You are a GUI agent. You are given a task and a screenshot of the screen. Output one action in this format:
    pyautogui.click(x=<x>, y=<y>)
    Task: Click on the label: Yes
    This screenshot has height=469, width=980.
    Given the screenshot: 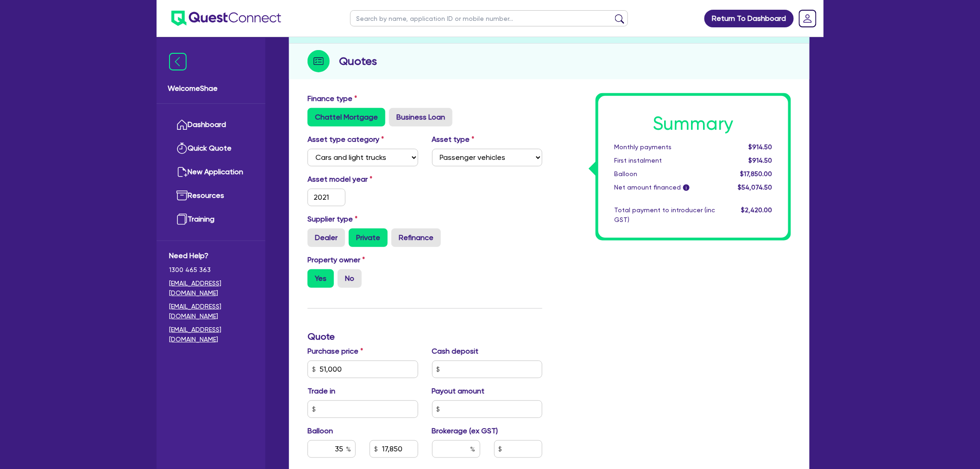 What is the action you would take?
    pyautogui.click(x=320, y=278)
    